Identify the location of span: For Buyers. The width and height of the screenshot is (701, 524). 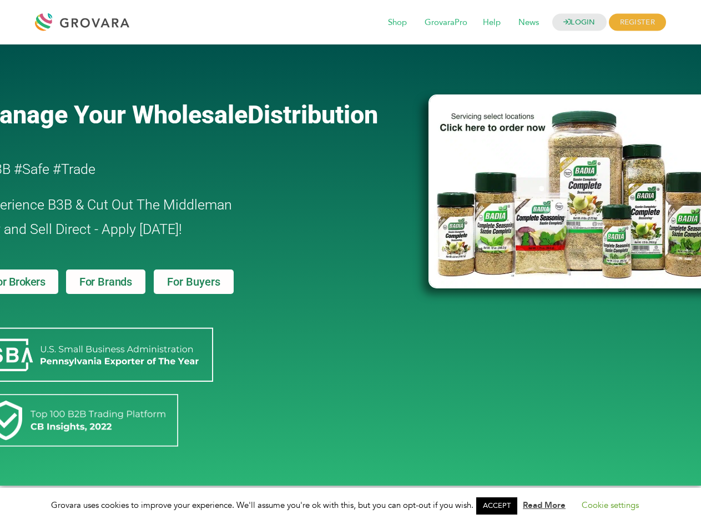
(194, 282).